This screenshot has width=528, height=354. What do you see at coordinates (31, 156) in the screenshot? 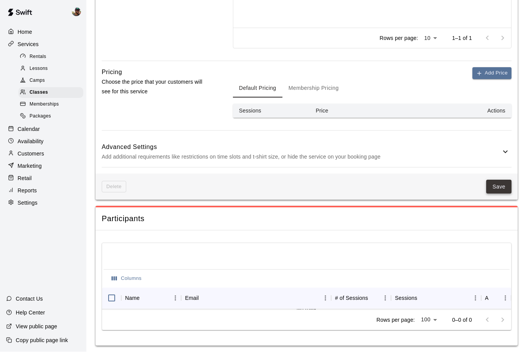
I see `p: Customers` at bounding box center [31, 156].